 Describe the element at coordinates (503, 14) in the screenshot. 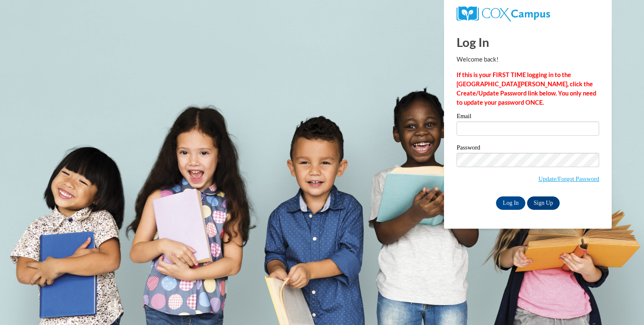

I see `img: COX Campus` at that location.